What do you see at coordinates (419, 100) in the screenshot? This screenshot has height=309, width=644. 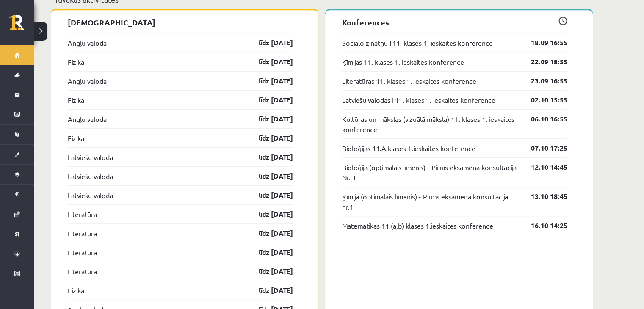 I see `a: Latviešu valodas I 11. klases 1. ieskaites konference` at bounding box center [419, 100].